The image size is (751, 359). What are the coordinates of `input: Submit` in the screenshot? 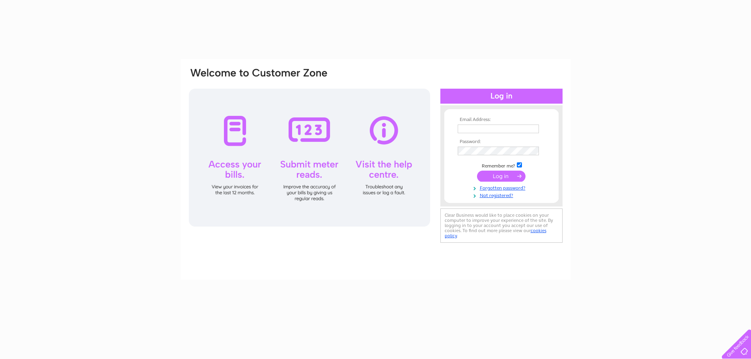 It's located at (501, 176).